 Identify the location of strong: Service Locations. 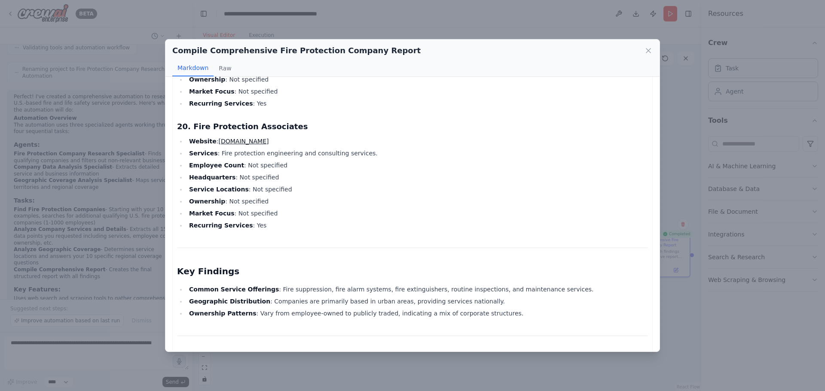
(219, 189).